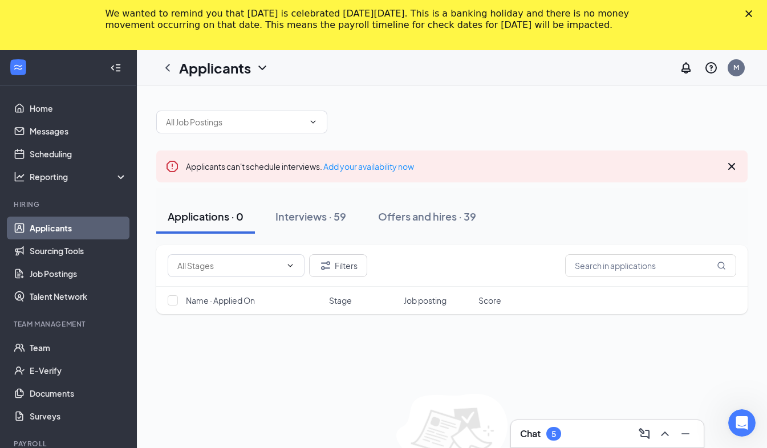 This screenshot has width=767, height=448. Describe the element at coordinates (554, 434) in the screenshot. I see `div: 5` at that location.